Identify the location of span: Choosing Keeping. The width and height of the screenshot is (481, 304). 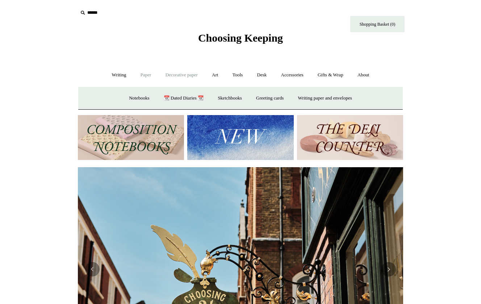
(240, 38).